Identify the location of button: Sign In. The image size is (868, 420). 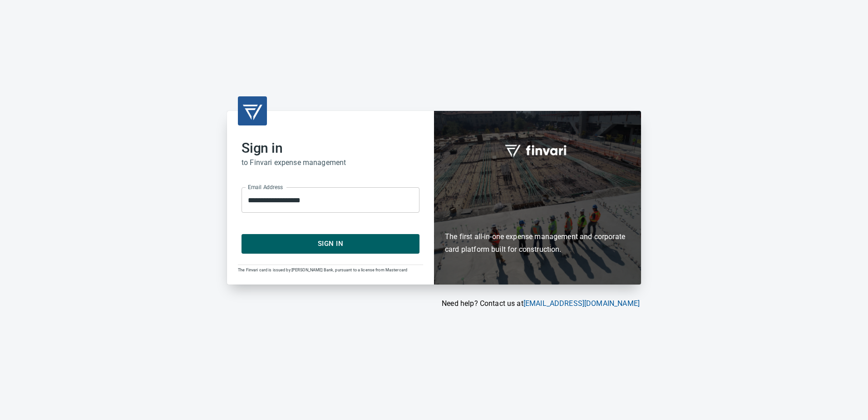
(330, 244).